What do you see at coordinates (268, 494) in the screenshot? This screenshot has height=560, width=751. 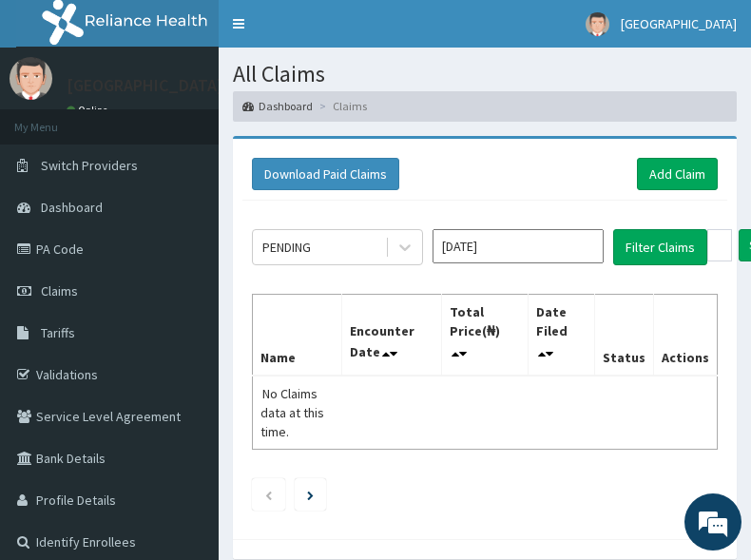 I see `a: Previous page` at bounding box center [268, 494].